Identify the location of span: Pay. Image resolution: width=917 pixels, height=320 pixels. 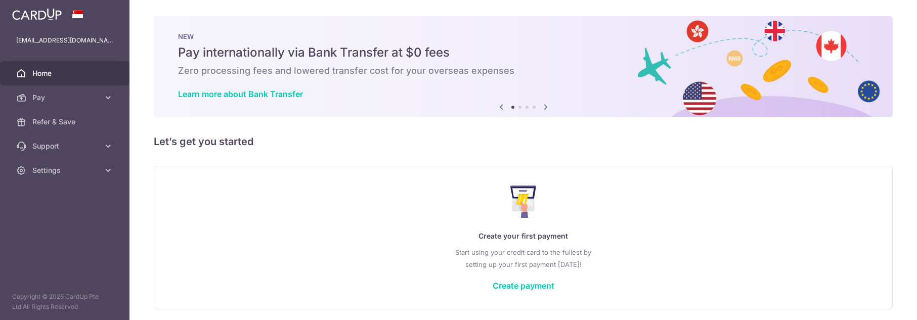
(66, 98).